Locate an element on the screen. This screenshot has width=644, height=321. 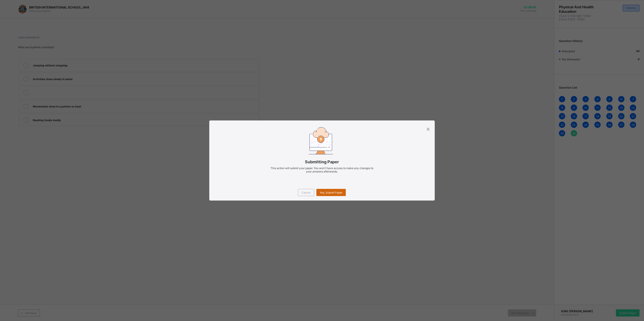
span: Yes, Submit Paper is located at coordinates (331, 193).